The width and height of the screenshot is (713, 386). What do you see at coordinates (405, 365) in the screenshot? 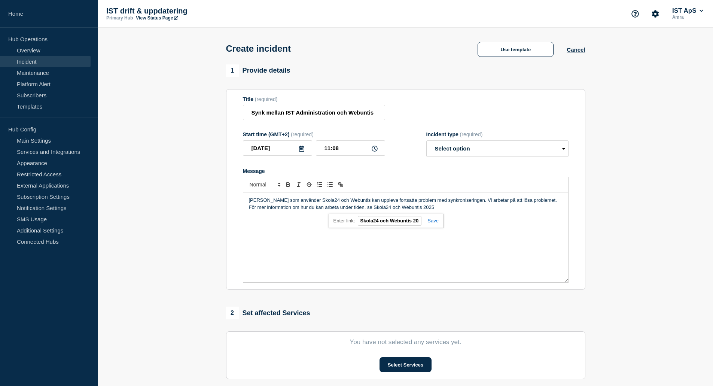
I see `button: Select Services` at bounding box center [405, 365].